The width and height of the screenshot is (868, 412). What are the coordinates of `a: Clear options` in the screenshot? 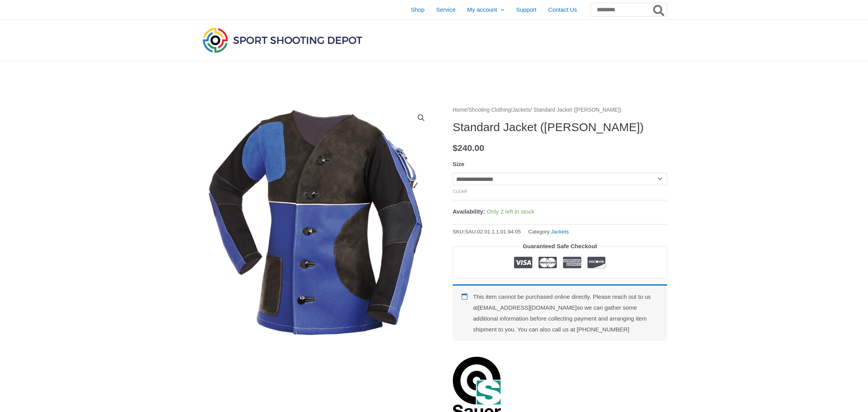 It's located at (460, 191).